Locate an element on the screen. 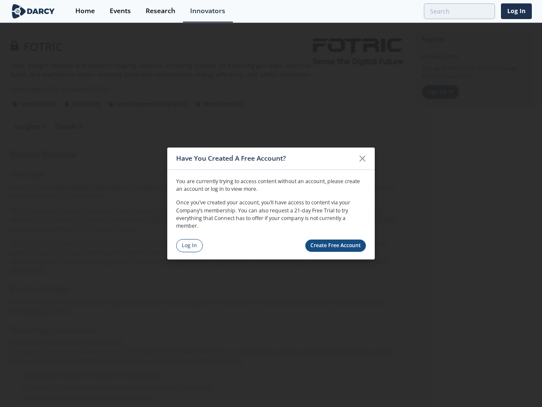 The width and height of the screenshot is (542, 407). div: Innovators is located at coordinates (208, 11).